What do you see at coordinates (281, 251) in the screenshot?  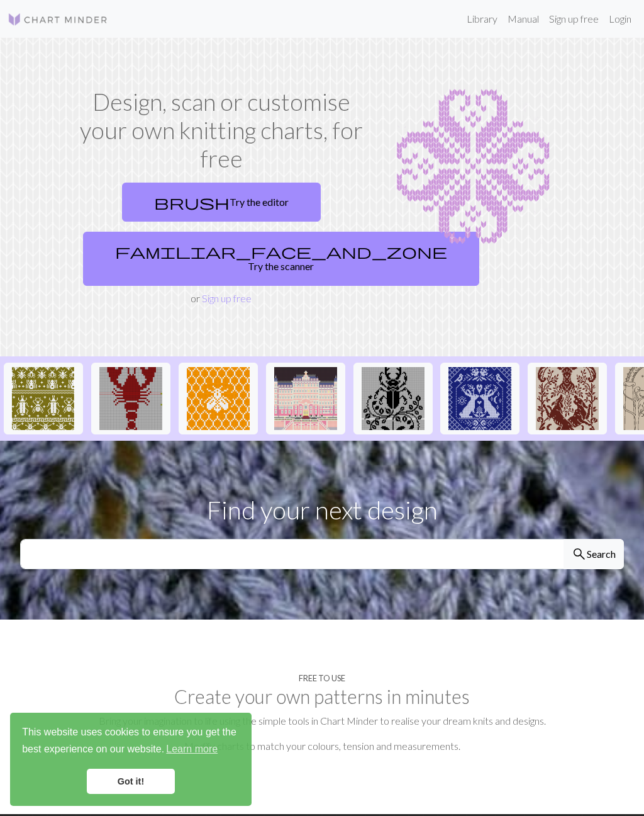 I see `span: familiar_face_and_zone` at bounding box center [281, 251].